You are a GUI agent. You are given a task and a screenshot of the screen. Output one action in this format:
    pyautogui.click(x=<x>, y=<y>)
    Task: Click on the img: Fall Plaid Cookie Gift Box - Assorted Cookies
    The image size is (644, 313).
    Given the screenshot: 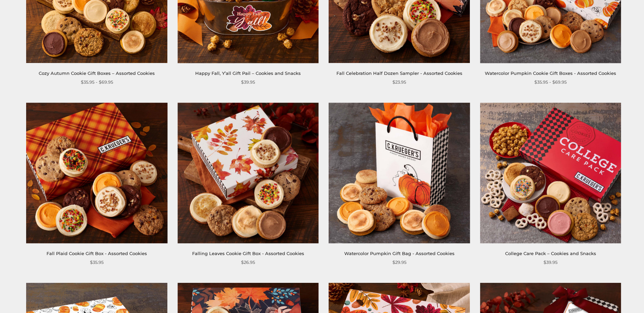 What is the action you would take?
    pyautogui.click(x=97, y=173)
    